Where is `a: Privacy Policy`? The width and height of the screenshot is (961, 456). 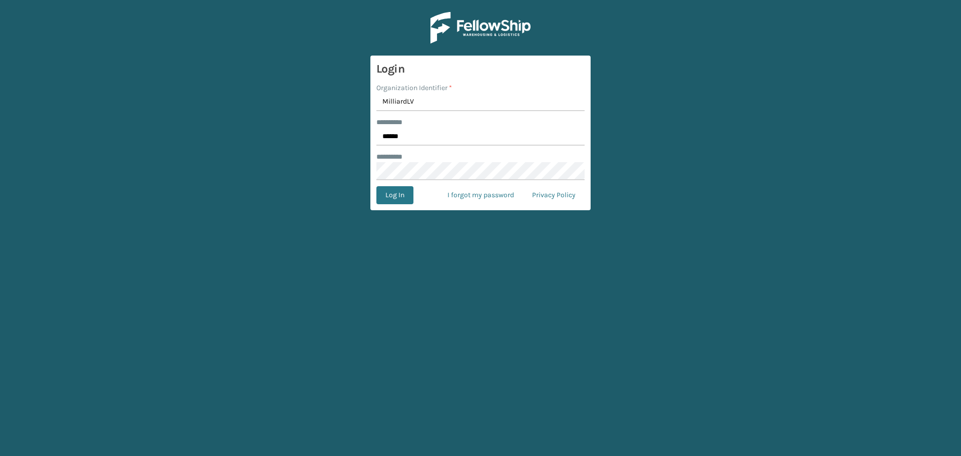 a: Privacy Policy is located at coordinates (554, 195).